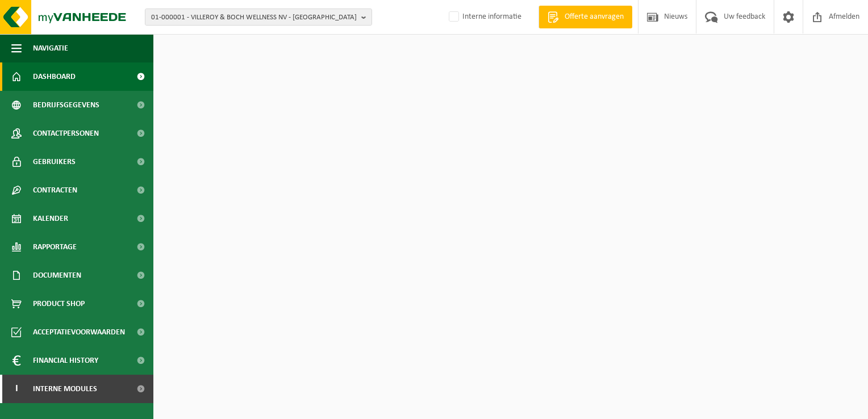 The height and width of the screenshot is (419, 868). Describe the element at coordinates (484, 17) in the screenshot. I see `label: Interne informatie` at that location.